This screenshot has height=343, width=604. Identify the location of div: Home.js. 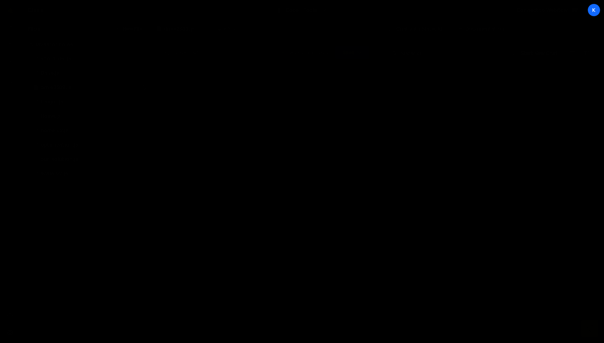
(51, 116).